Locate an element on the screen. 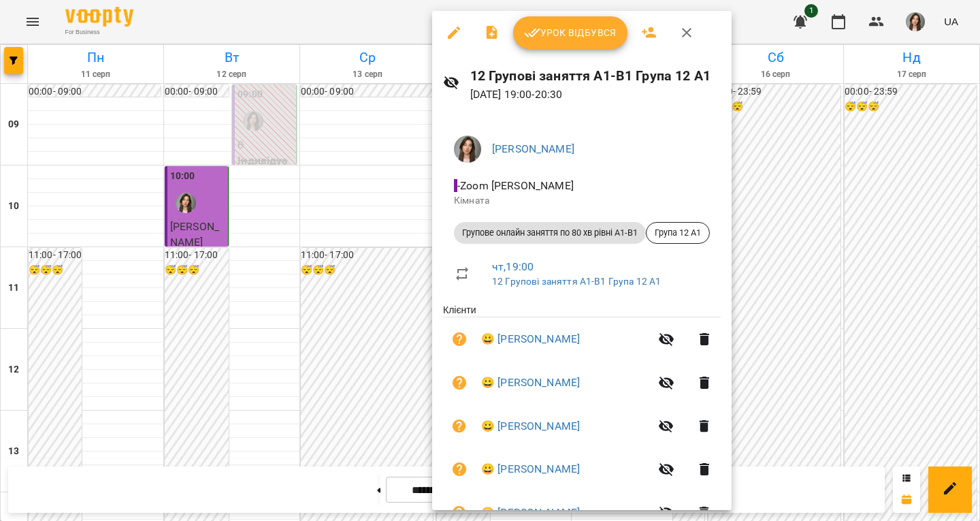 This screenshot has width=980, height=521. div: Група 12 А1 is located at coordinates (678, 233).